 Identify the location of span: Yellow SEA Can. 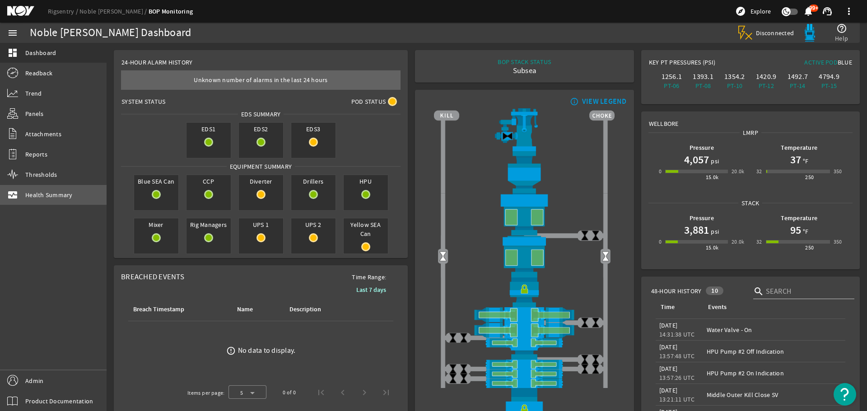
(366, 229).